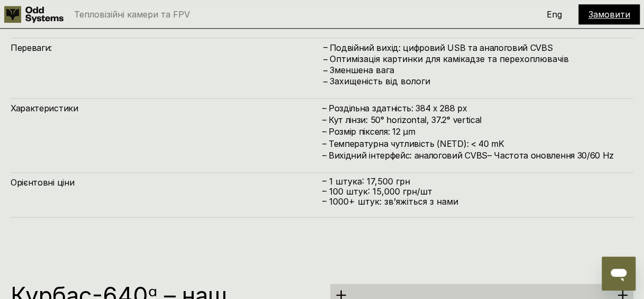 This screenshot has width=644, height=299. Describe the element at coordinates (554, 15) in the screenshot. I see `p: Eng` at that location.